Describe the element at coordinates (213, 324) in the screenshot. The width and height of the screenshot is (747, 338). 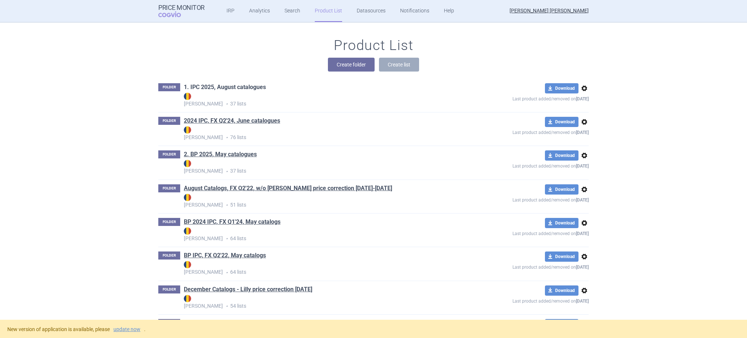
I see `h1: FORSTEO Competitors` at that location.